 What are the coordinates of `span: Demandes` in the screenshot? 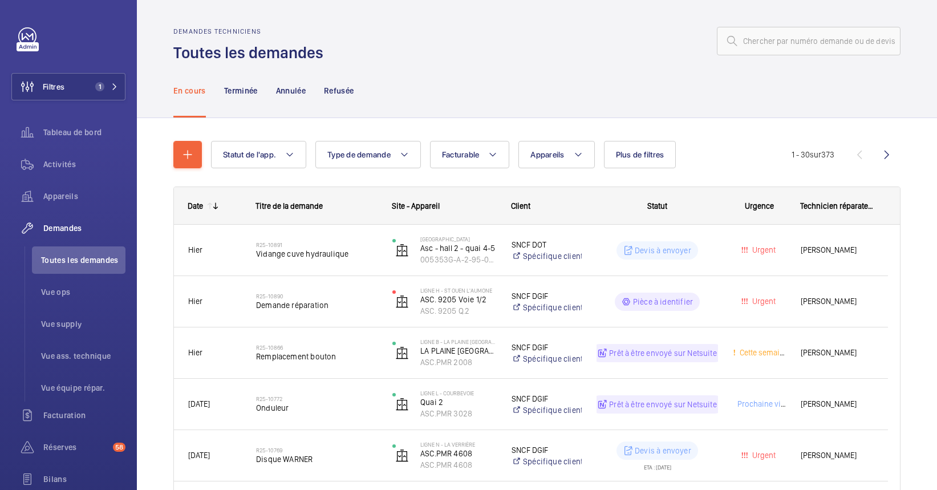 It's located at (84, 228).